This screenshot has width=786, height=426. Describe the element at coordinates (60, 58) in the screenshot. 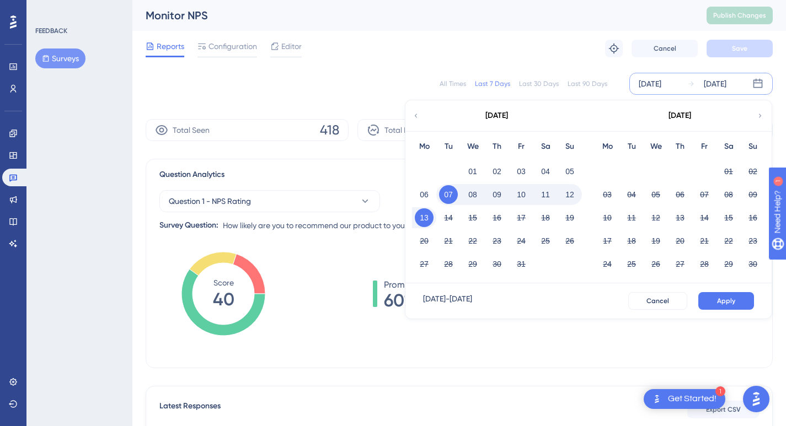

I see `button: Surveys` at that location.